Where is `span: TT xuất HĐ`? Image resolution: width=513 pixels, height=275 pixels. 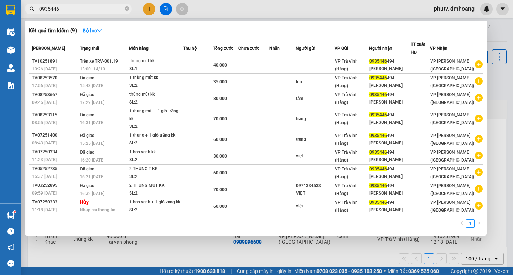
span: TT xuất HĐ is located at coordinates (417, 48).